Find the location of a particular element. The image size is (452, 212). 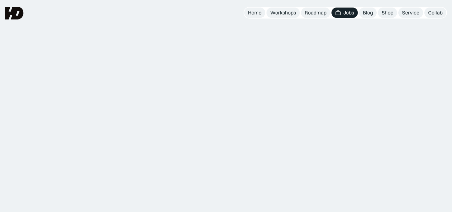

a: Home is located at coordinates (255, 13).